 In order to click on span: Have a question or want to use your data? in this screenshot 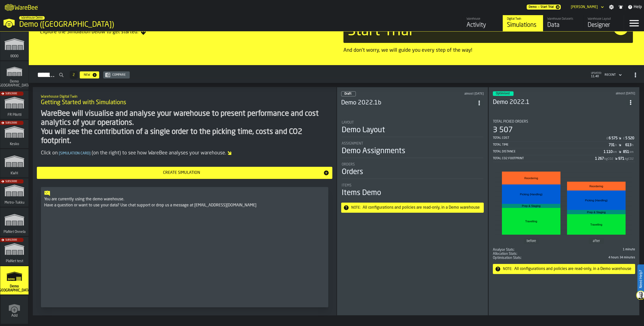, I will do `click(82, 205)`.